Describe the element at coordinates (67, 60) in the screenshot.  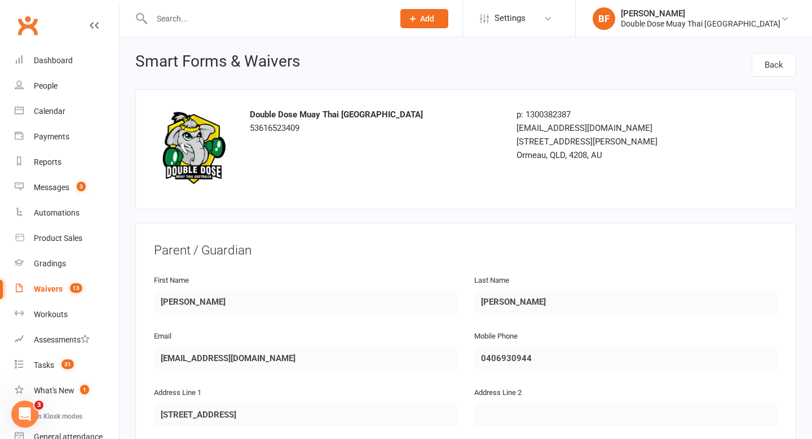
I see `a: Dashboard` at that location.